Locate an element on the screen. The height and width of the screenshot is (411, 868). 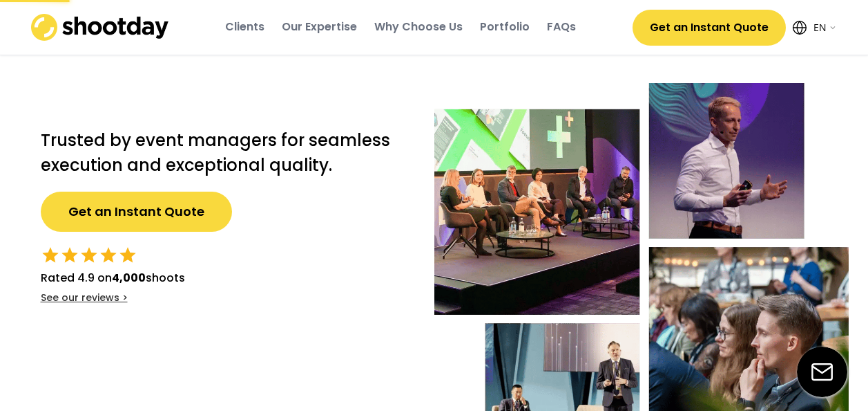
div: Clients is located at coordinates (244, 27).